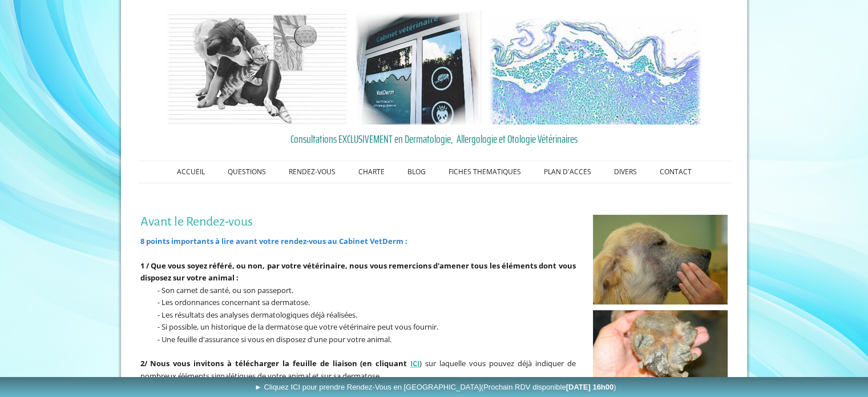 This screenshot has height=397, width=868. Describe the element at coordinates (274, 364) in the screenshot. I see `strong: 2/ Nous vous invitons à télécharger la feuille de liaison (en cliquant` at that location.